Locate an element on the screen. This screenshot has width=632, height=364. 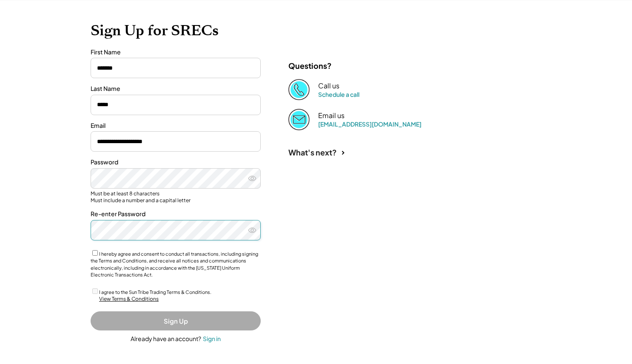
div: Questions? is located at coordinates (310, 65).